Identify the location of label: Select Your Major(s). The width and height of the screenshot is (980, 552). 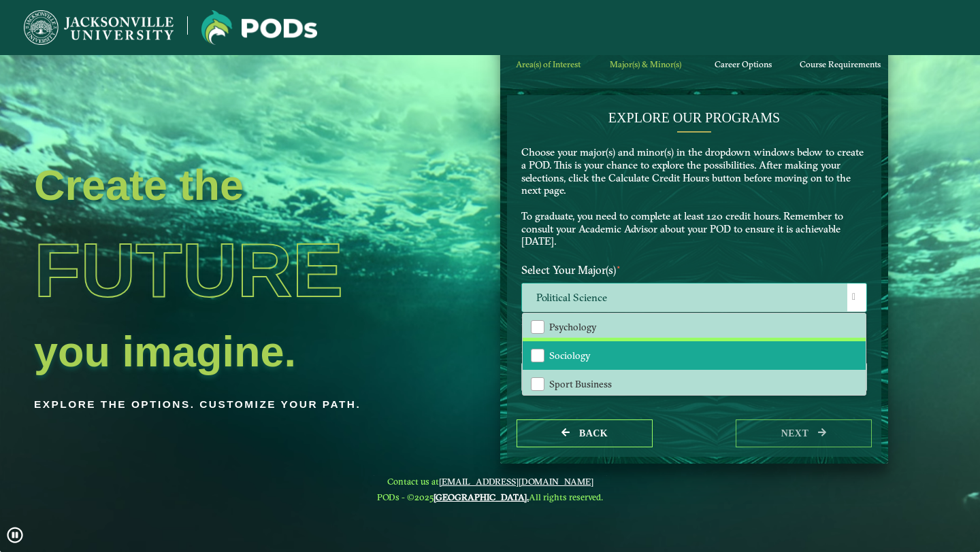
(694, 270).